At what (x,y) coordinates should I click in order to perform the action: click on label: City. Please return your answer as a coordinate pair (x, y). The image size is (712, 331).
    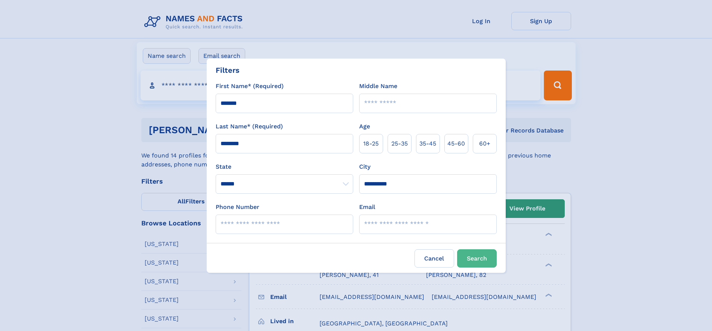
    Looking at the image, I should click on (365, 167).